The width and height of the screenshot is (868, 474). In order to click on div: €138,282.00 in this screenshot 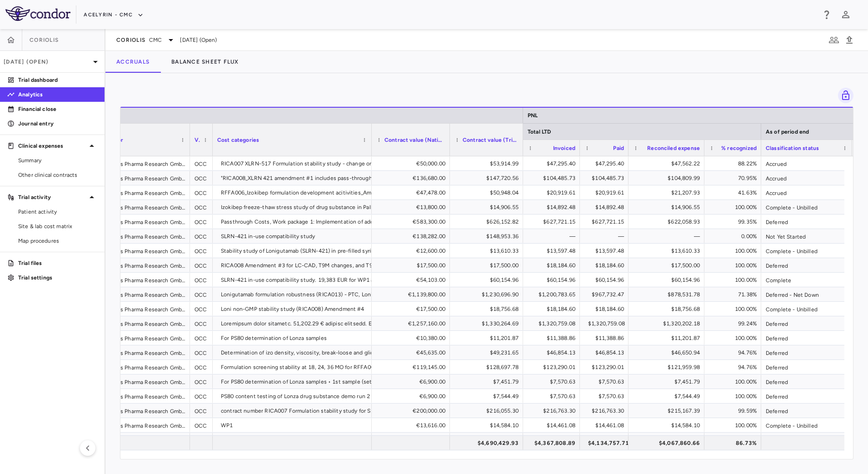, I will do `click(412, 236)`.